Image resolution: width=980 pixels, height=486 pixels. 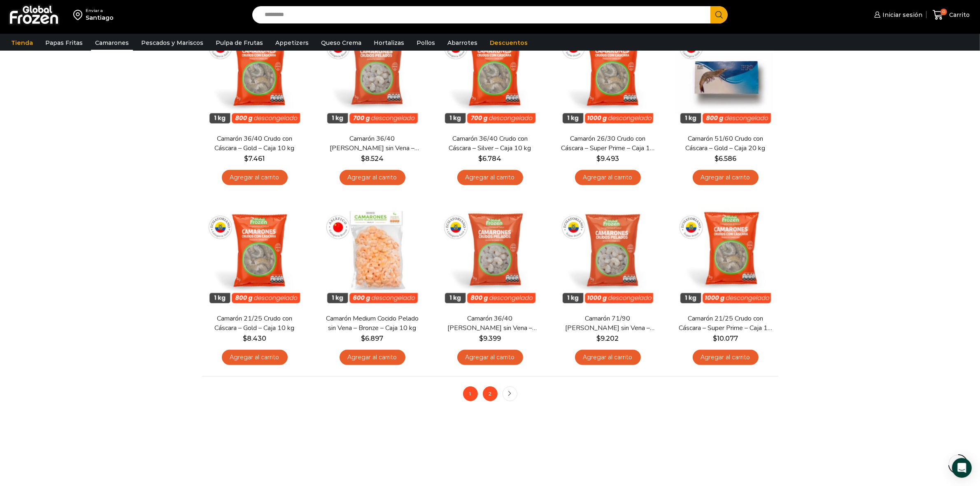 I want to click on a: Agregar al carrito: “Camarón 36/40 Crudo con Cáscara - Silver - Caja 10 kg”, so click(x=490, y=177).